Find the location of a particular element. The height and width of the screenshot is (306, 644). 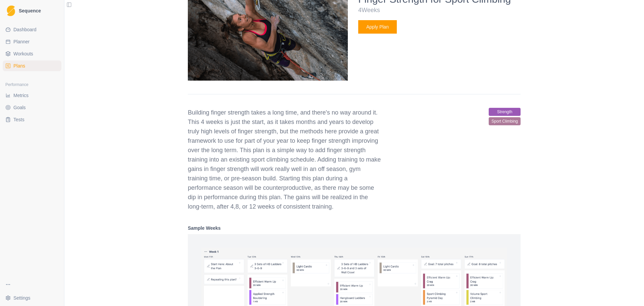

a: Plans is located at coordinates (32, 66).